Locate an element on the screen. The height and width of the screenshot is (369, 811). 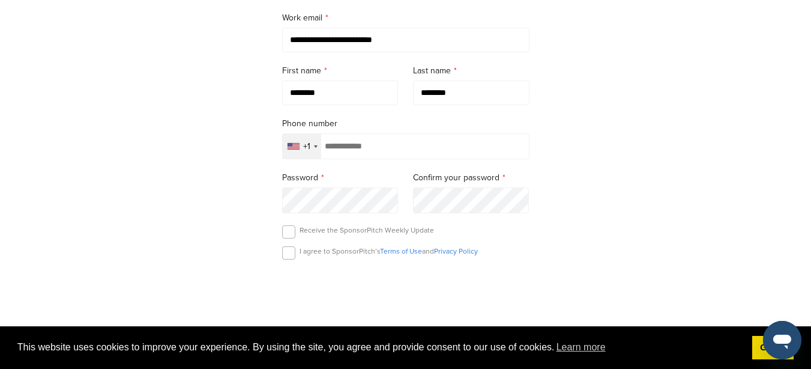
label: Work email is located at coordinates (406, 18).